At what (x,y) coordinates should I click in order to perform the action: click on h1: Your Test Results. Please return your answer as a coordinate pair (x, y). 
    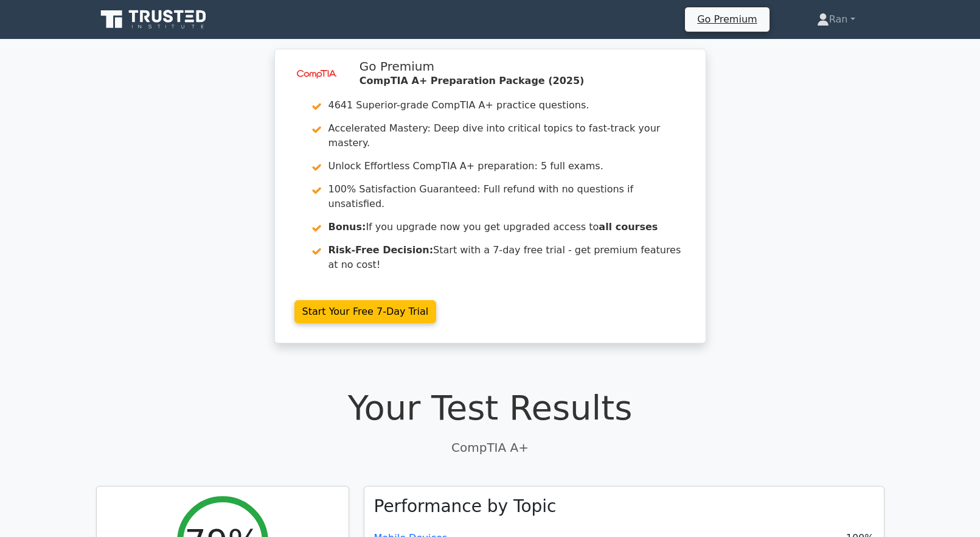
    Looking at the image, I should click on (491, 408).